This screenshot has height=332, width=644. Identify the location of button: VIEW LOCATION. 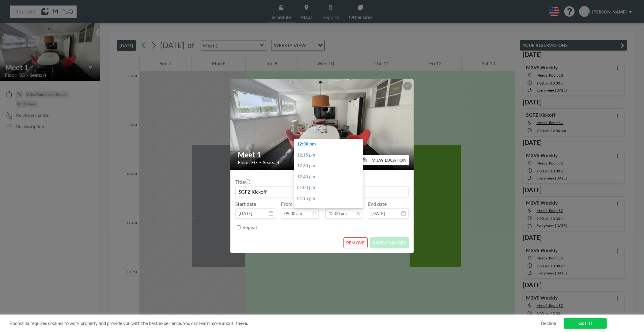
(384, 160).